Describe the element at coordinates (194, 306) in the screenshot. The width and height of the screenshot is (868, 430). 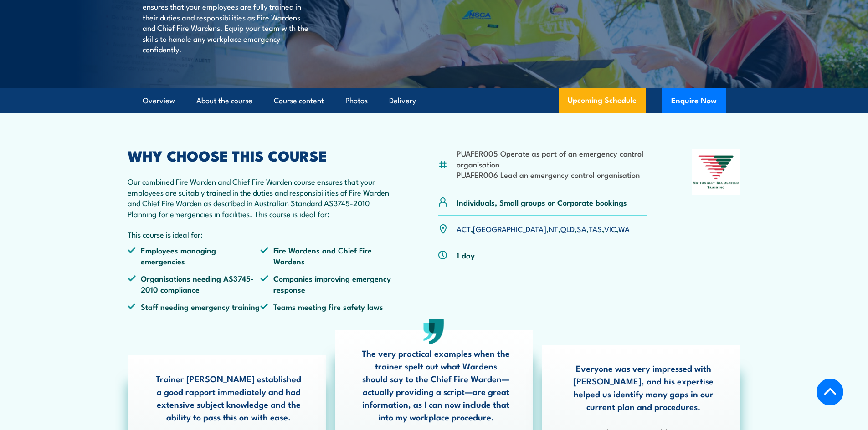
I see `li: Staff needing emergency training` at that location.